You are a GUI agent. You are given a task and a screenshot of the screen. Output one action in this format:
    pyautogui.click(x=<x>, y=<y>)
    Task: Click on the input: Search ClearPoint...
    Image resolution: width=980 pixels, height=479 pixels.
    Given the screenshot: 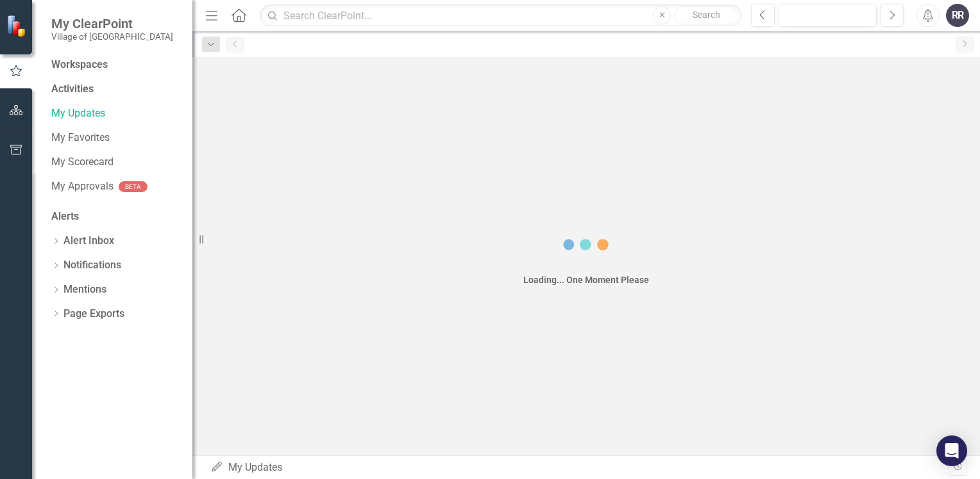 What is the action you would take?
    pyautogui.click(x=500, y=15)
    